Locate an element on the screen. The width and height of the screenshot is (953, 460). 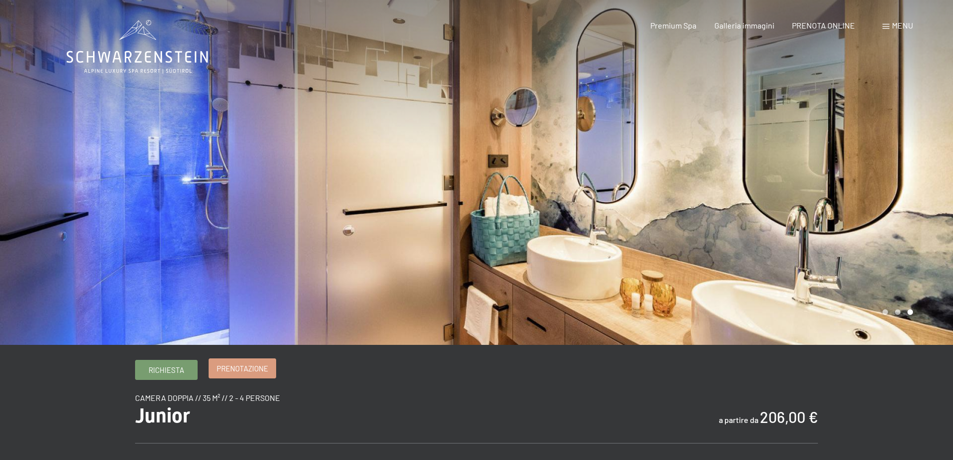
span: Premium Spa is located at coordinates (674, 25).